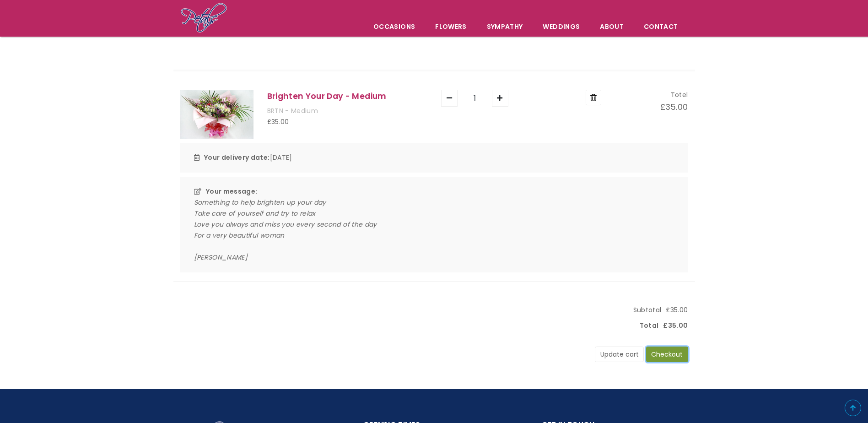 This screenshot has width=868, height=423. I want to click on a: About, so click(612, 27).